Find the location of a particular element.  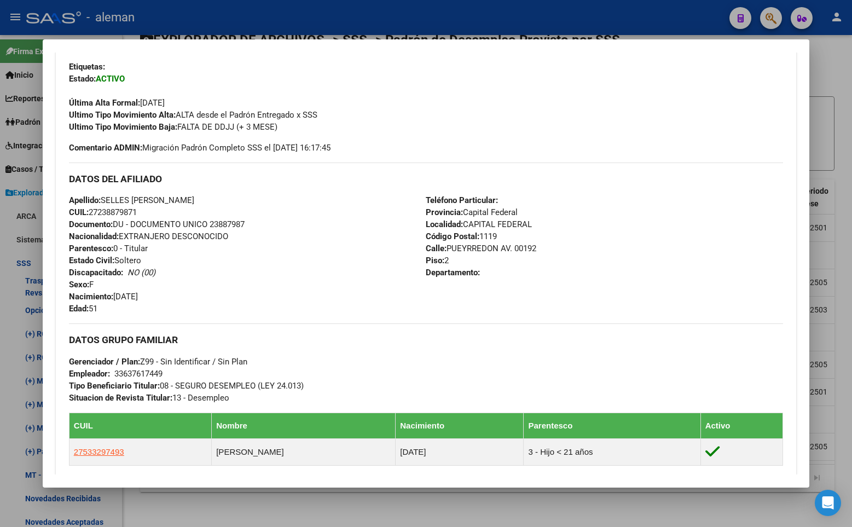

span: 13 - Desempleo is located at coordinates (149, 398).